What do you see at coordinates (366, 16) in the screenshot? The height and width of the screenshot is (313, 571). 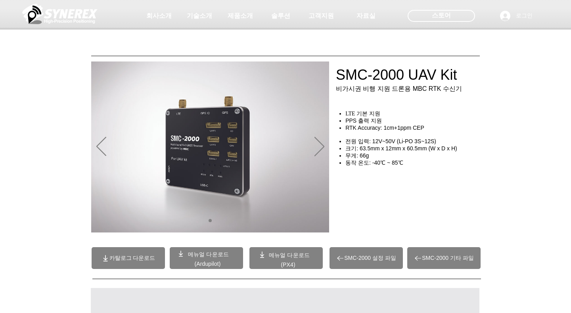 I see `a: 자료실` at bounding box center [366, 16].